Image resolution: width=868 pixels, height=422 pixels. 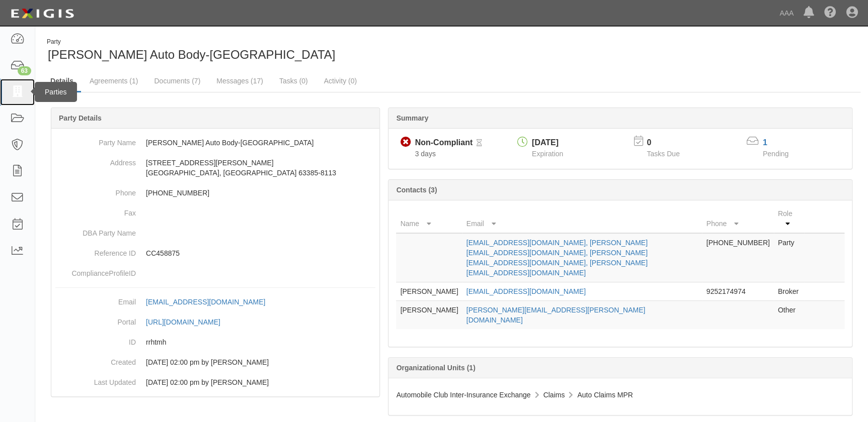 What do you see at coordinates (605, 395) in the screenshot?
I see `span: Auto Claims MPR` at bounding box center [605, 395].